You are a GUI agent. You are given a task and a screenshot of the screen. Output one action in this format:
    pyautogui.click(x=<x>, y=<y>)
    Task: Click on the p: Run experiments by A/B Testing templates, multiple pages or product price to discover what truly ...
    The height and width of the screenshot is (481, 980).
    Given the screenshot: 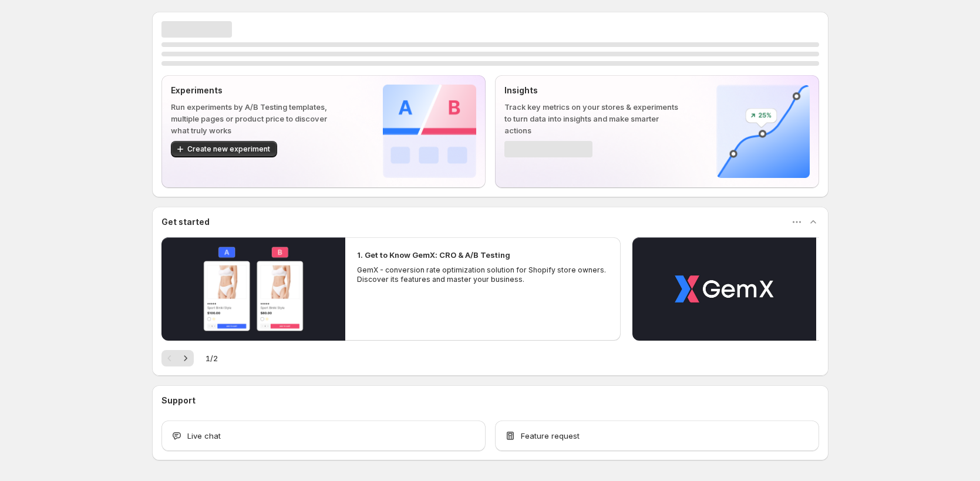 What is the action you would take?
    pyautogui.click(x=257, y=118)
    